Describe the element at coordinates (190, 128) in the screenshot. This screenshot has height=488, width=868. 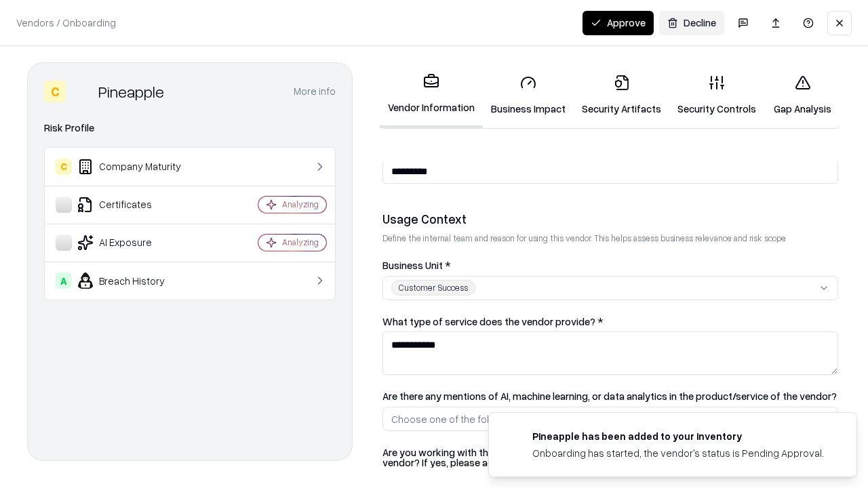
I see `div: Risk Profile` at that location.